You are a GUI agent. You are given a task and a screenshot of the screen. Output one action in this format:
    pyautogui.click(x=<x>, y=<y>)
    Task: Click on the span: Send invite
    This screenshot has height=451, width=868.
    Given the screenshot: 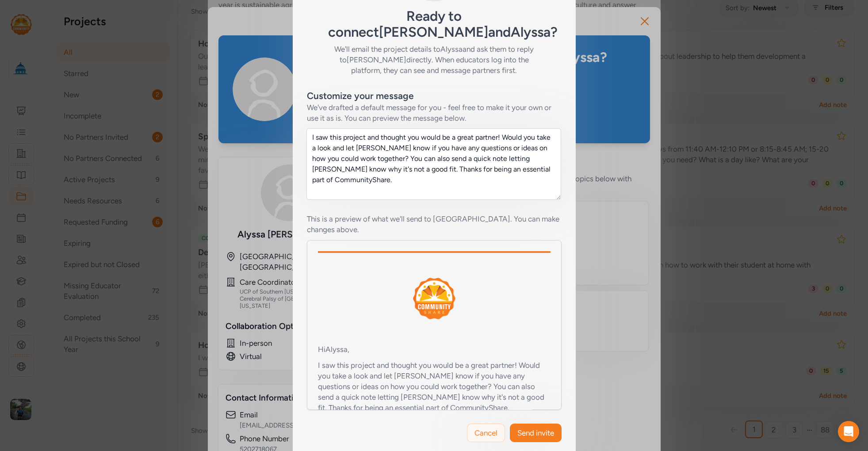 What is the action you would take?
    pyautogui.click(x=535, y=433)
    